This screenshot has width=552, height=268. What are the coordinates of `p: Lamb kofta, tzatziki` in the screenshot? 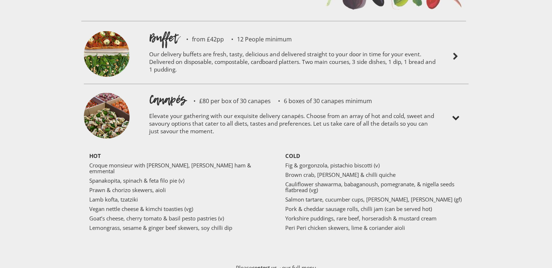 It's located at (178, 199).